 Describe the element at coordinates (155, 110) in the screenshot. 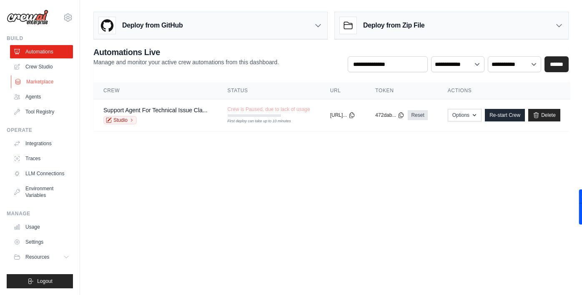

I see `a: Support Agent For Technical Issue Cla...` at that location.